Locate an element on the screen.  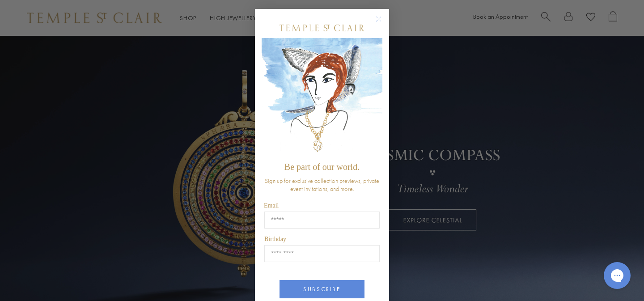
button: SUBSCRIBE is located at coordinates (322, 289).